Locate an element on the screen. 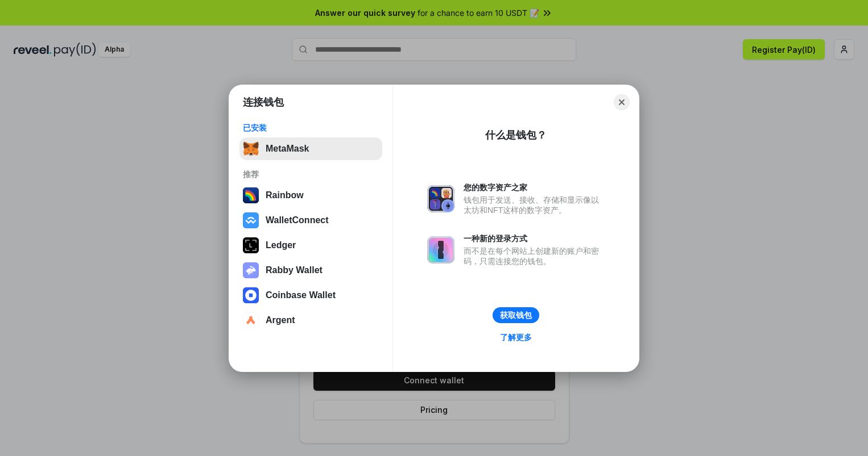 This screenshot has height=456, width=868. button: Close is located at coordinates (622, 103).